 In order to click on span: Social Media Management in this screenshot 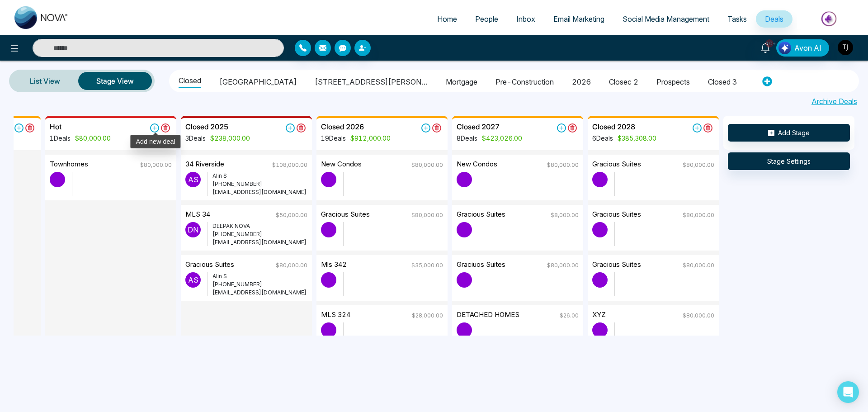, I will do `click(666, 19)`.